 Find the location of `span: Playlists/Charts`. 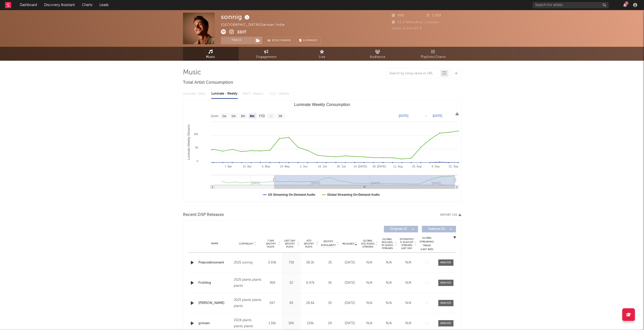

span: Playlists/Charts is located at coordinates (433, 57).